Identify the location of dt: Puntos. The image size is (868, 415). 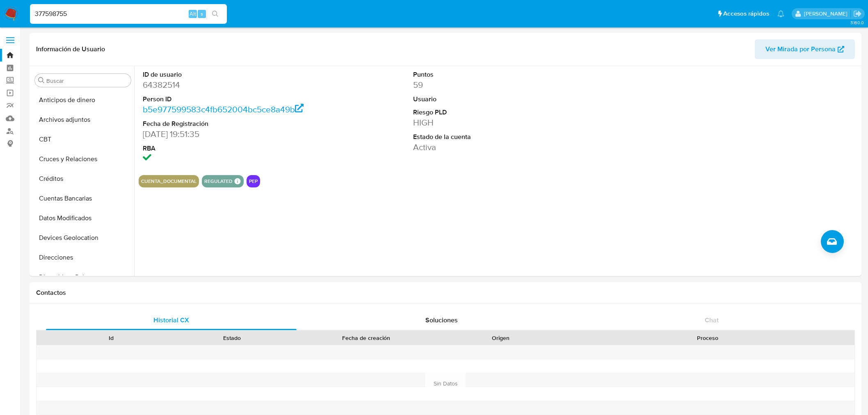
(499, 74).